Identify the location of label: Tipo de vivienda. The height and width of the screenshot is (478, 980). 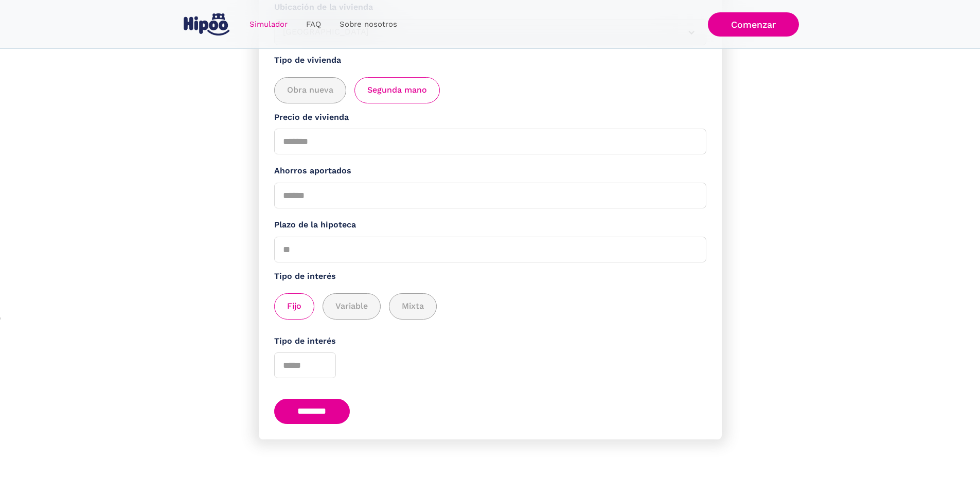
(490, 61).